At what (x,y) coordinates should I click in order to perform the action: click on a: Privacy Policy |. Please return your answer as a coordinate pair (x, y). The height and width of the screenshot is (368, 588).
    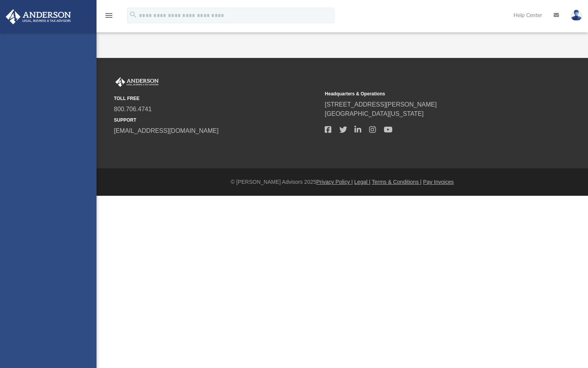
    Looking at the image, I should click on (334, 182).